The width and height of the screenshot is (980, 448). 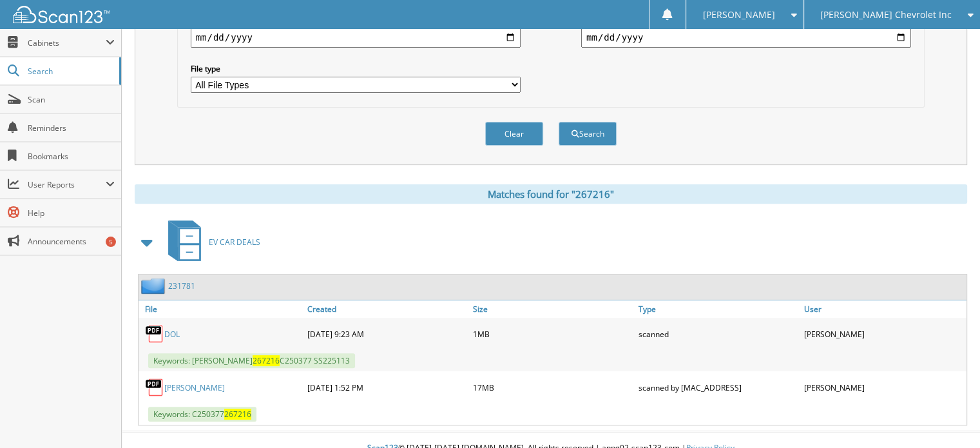 I want to click on span: Search, so click(x=70, y=71).